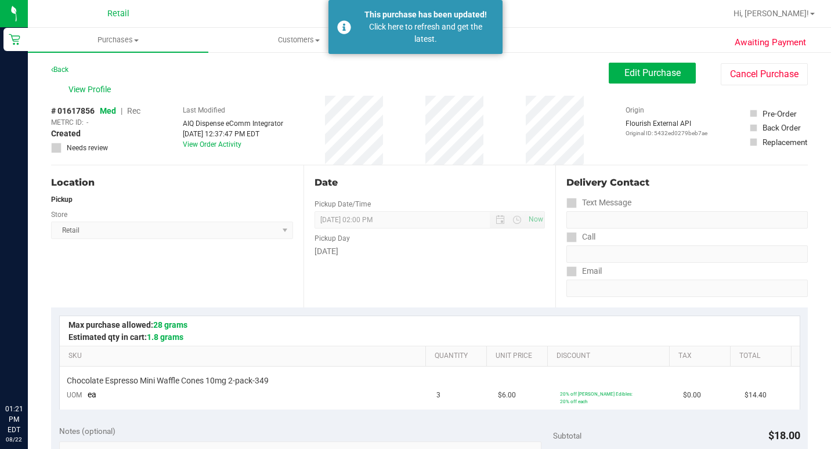 The image size is (831, 449). What do you see at coordinates (519, 356) in the screenshot?
I see `a: Unit Price` at bounding box center [519, 356].